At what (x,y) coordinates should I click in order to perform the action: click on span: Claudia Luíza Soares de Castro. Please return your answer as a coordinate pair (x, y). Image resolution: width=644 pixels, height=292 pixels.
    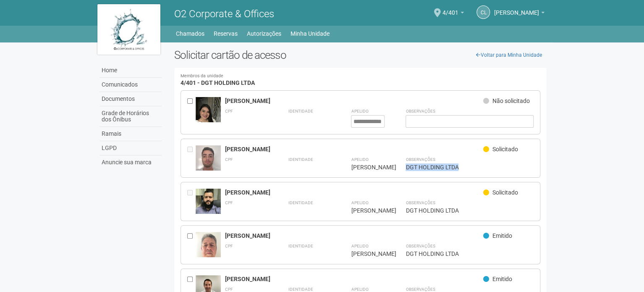
    Looking at the image, I should click on (516, 9).